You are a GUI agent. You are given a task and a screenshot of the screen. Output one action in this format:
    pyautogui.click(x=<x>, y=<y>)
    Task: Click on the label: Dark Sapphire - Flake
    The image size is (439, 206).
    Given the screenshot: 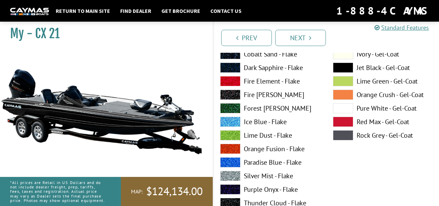 What is the action you would take?
    pyautogui.click(x=270, y=68)
    